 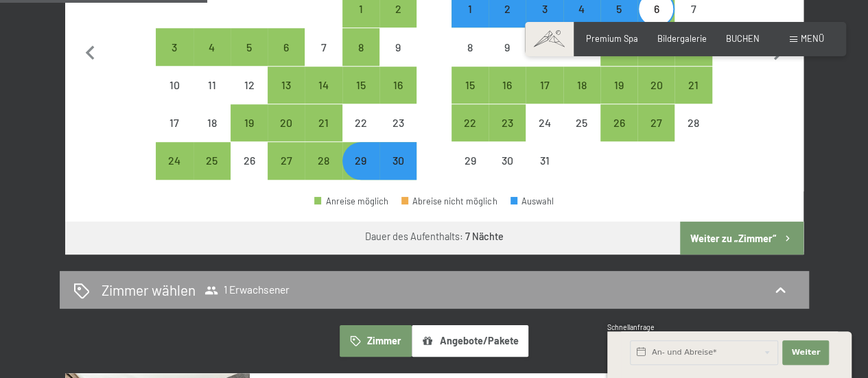 What do you see at coordinates (693, 85) in the screenshot?
I see `div: Sun Dec 21 2025` at bounding box center [693, 85].